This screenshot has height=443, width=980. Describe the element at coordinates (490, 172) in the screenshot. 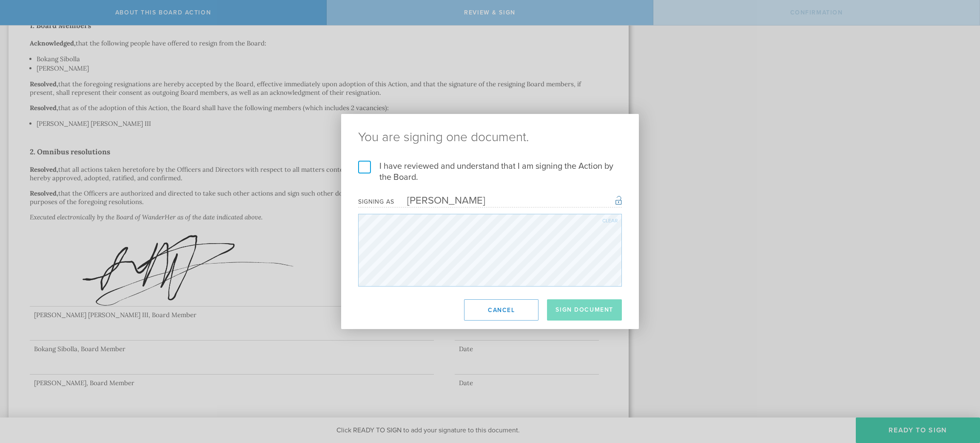

I see `label: I have reviewed and understand that I am signing the Action by the Board.` at that location.